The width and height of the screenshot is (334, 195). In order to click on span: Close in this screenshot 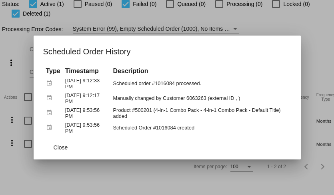, I will do `click(61, 148)`.